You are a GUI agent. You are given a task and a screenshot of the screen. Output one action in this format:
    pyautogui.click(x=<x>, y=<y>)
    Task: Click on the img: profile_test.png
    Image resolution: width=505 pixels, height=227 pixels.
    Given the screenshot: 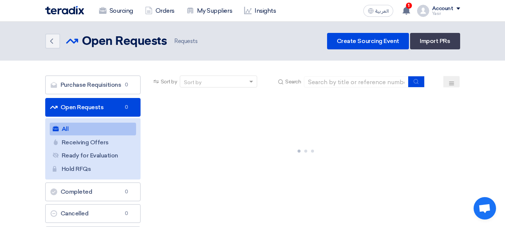 What is the action you would take?
    pyautogui.click(x=423, y=11)
    